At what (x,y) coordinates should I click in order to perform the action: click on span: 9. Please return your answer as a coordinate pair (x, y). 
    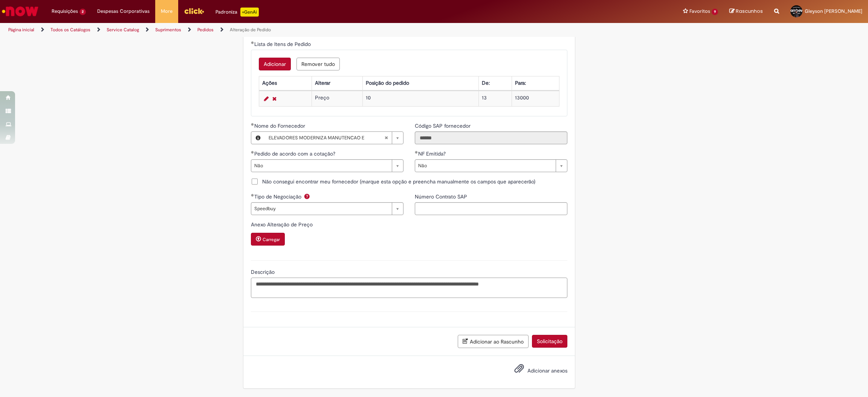
    Looking at the image, I should click on (715, 12).